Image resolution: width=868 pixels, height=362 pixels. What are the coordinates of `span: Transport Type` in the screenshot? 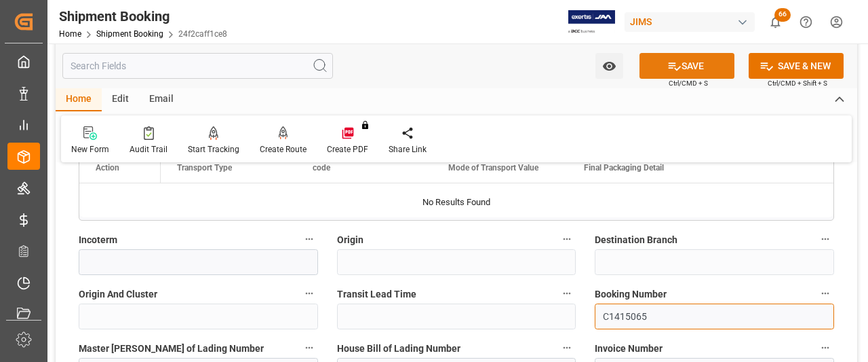 It's located at (204, 167).